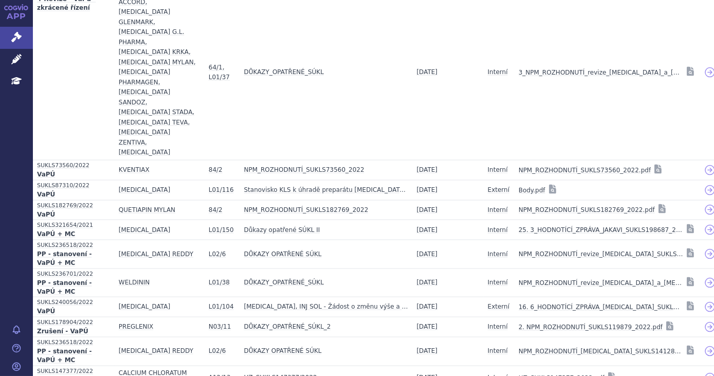  What do you see at coordinates (221, 230) in the screenshot?
I see `a: L01/150` at bounding box center [221, 230].